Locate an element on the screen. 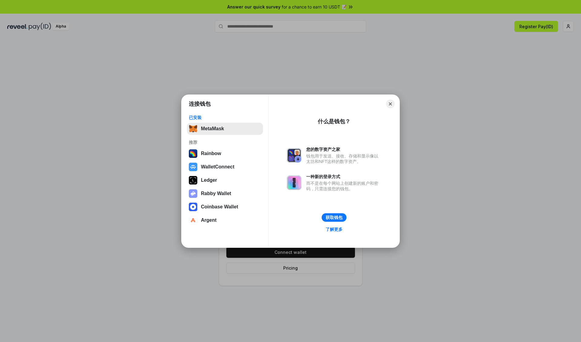 This screenshot has height=342, width=581. button: Close is located at coordinates (390, 104).